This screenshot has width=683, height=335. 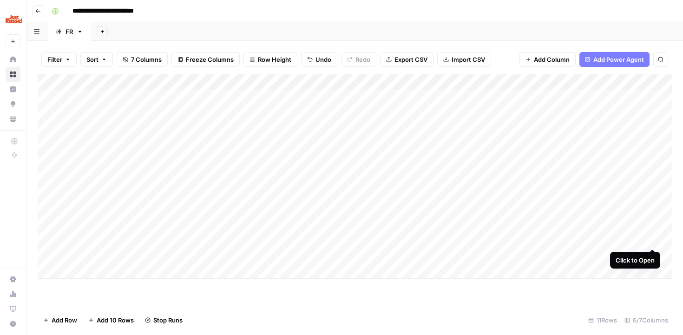 I want to click on a: Your Data, so click(x=13, y=119).